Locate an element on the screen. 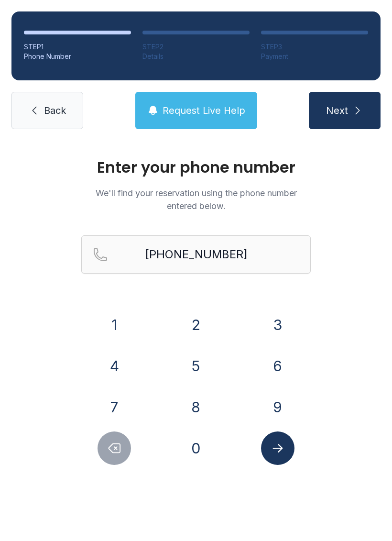 The width and height of the screenshot is (392, 541). h1: Enter your phone number is located at coordinates (196, 168).